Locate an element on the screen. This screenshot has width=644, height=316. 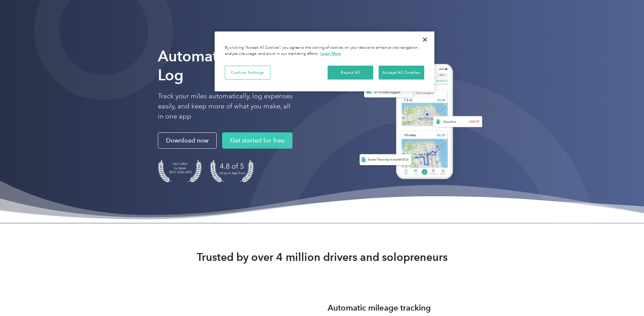
a: More information about your privacy, opens in a new tab is located at coordinates (331, 53).